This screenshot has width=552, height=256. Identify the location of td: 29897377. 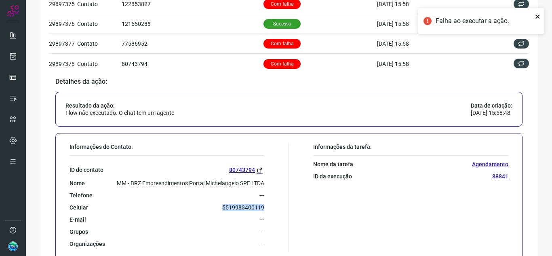
(63, 44).